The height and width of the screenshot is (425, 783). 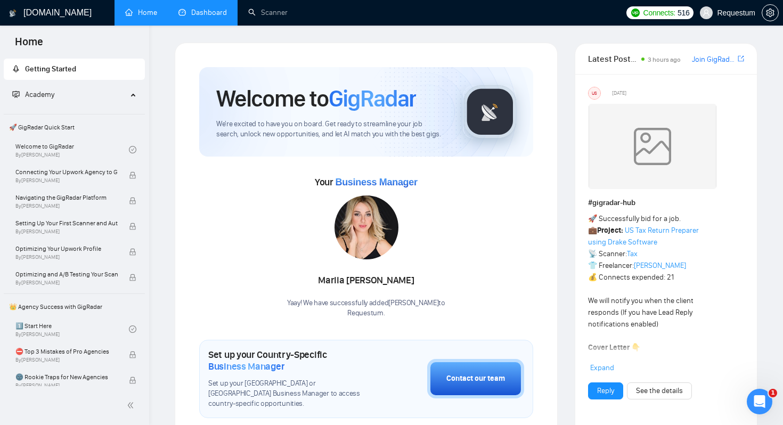 What do you see at coordinates (664, 60) in the screenshot?
I see `span: 3 hours ago` at bounding box center [664, 60].